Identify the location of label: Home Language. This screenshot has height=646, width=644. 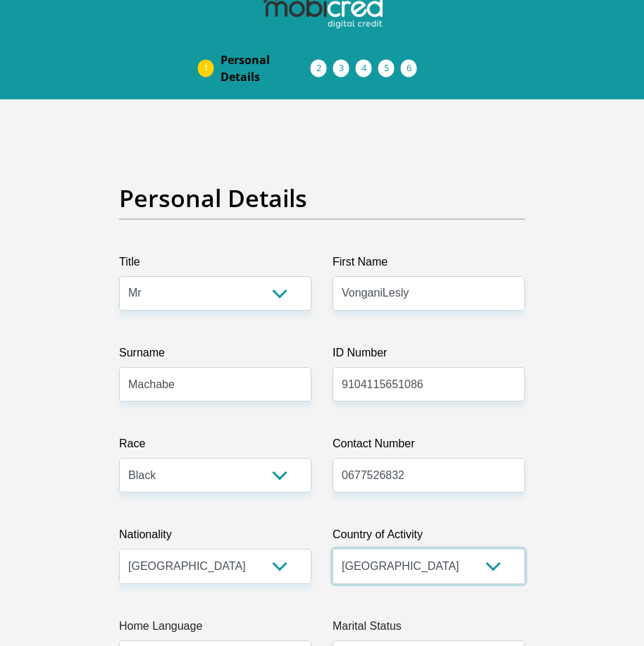
(215, 629).